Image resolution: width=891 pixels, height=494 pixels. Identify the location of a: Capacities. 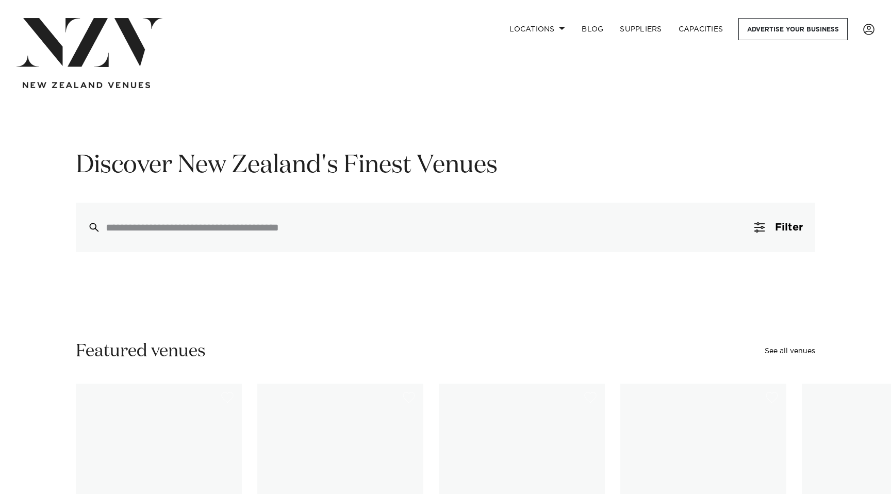
(701, 29).